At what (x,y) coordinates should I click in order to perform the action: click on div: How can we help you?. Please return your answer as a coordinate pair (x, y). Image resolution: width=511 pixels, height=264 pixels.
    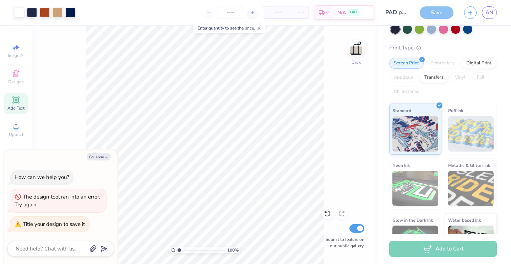
    Looking at the image, I should click on (42, 177).